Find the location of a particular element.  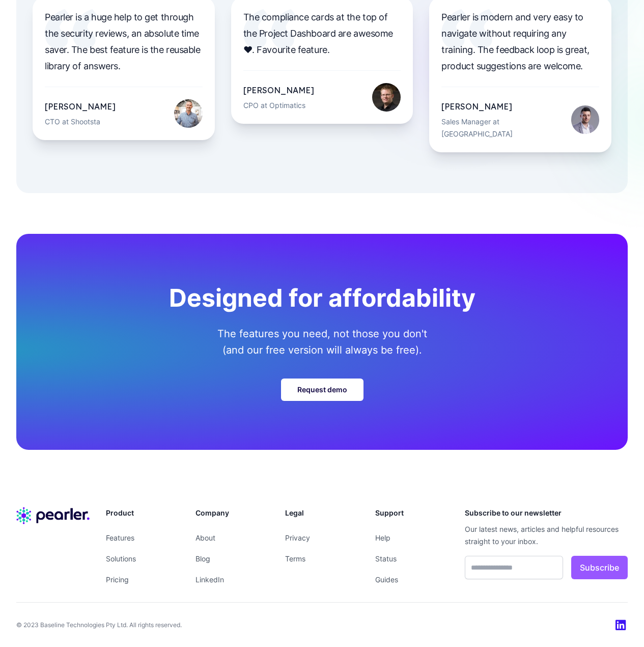

p: Our latest news, articles and helpful resources straight to your inbox. is located at coordinates (546, 535).